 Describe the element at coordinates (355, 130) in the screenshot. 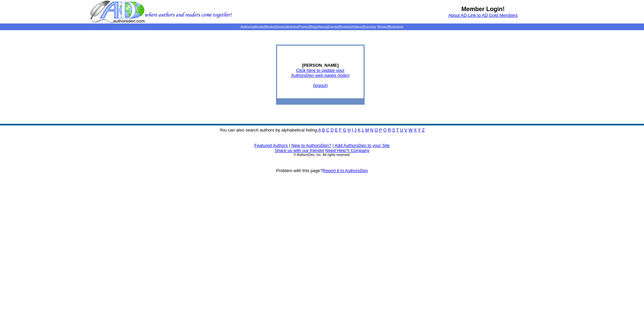

I see `a: J` at that location.